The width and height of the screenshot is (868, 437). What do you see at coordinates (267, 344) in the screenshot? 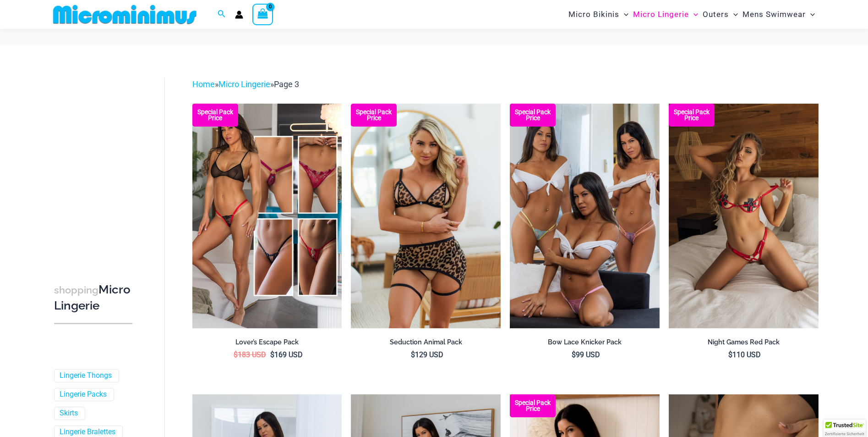
I see `a: Lover’s Escape Pack` at bounding box center [267, 344].